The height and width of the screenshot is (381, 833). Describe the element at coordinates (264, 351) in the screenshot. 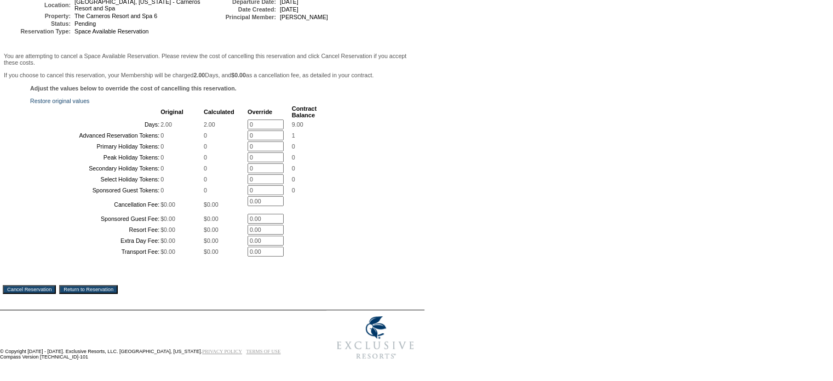

I see `a: TERMS OF USE` at that location.